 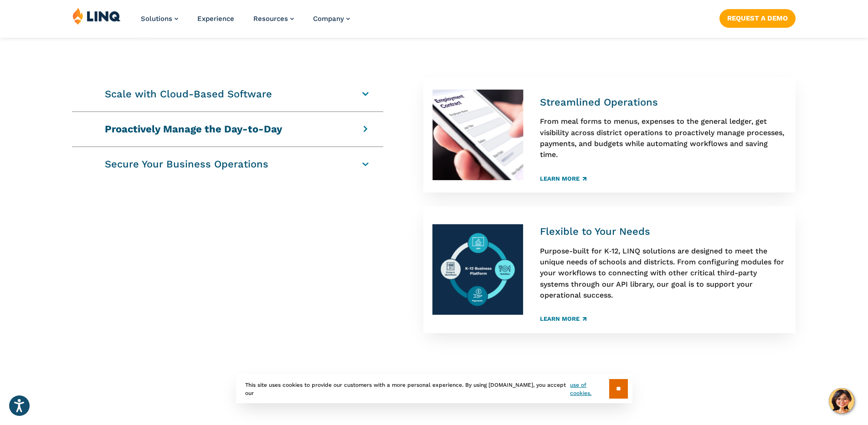 I want to click on span: Experience, so click(x=216, y=19).